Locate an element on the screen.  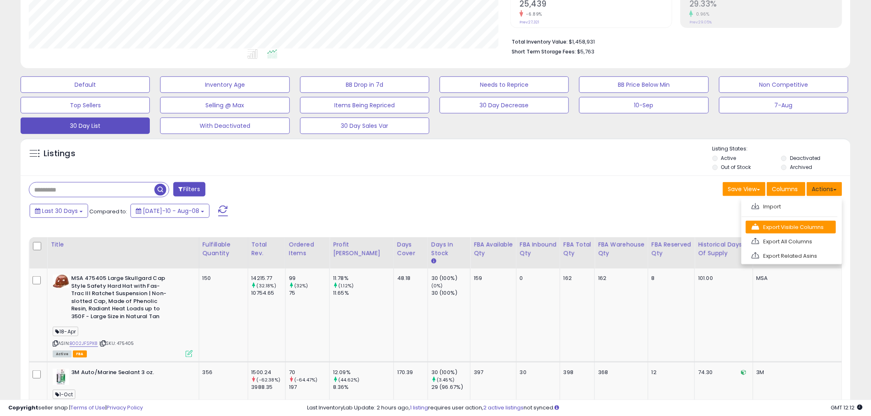
a: Export Visible Columns is located at coordinates (790, 227).